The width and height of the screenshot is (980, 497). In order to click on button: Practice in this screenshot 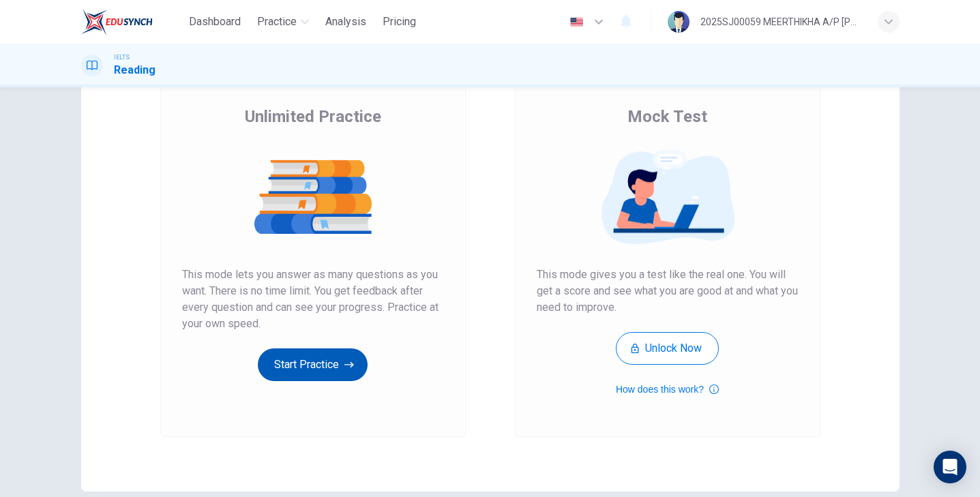, I will do `click(283, 22)`.